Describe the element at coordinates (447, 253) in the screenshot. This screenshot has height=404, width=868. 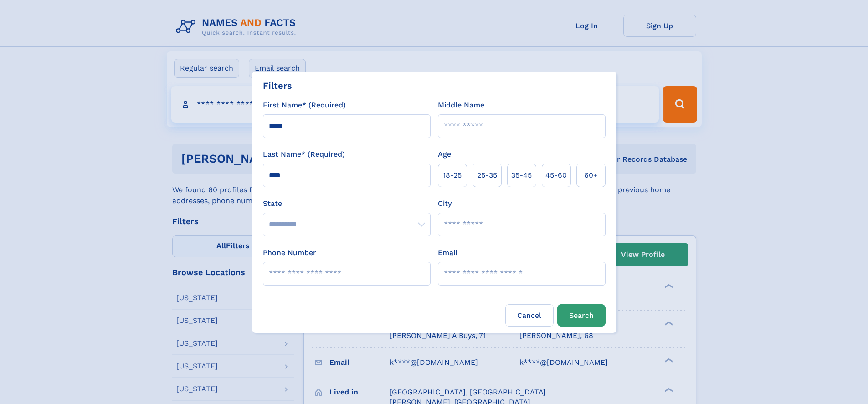
I see `label: Email` at that location.